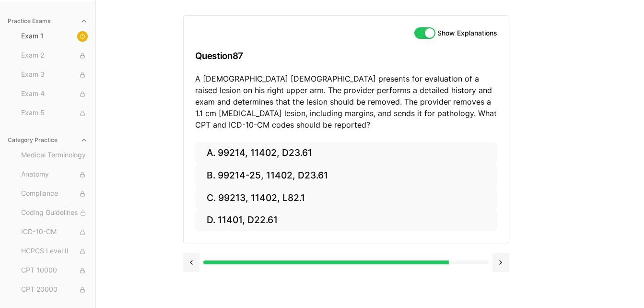 The image size is (644, 308). What do you see at coordinates (54, 75) in the screenshot?
I see `button: Exam 3` at bounding box center [54, 75].